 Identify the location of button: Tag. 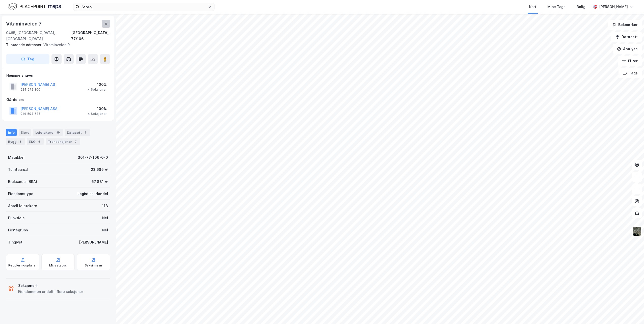
(28, 59).